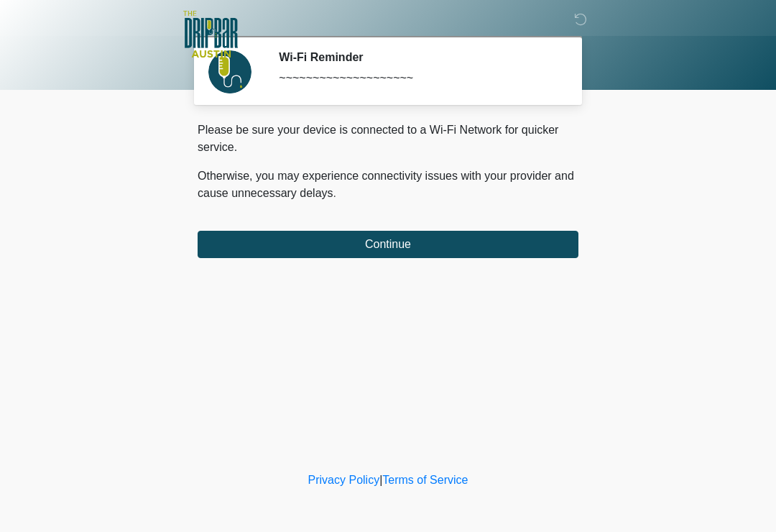 The height and width of the screenshot is (532, 776). I want to click on a: Privacy Policy, so click(344, 479).